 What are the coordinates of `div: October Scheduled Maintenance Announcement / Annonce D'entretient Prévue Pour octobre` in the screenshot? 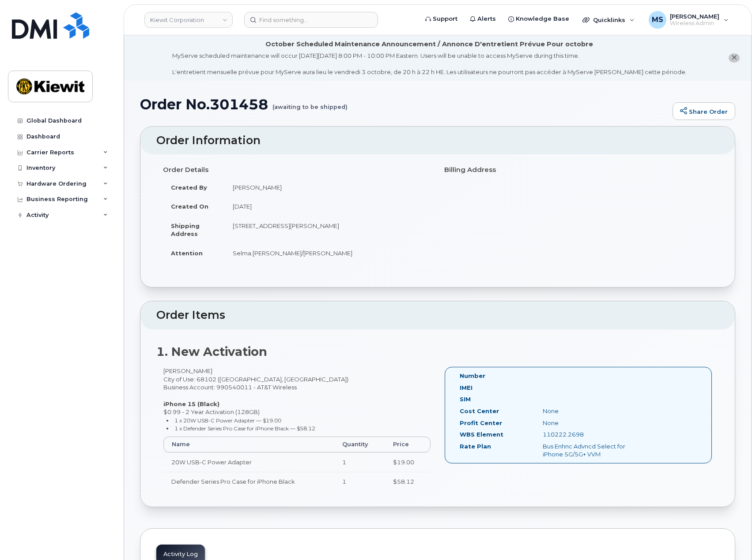 It's located at (429, 44).